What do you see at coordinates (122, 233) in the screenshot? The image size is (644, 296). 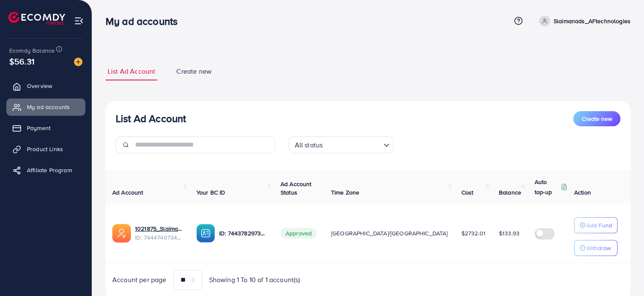 I see `img: ic-ads-acc.e4c84228.svg` at bounding box center [122, 233].